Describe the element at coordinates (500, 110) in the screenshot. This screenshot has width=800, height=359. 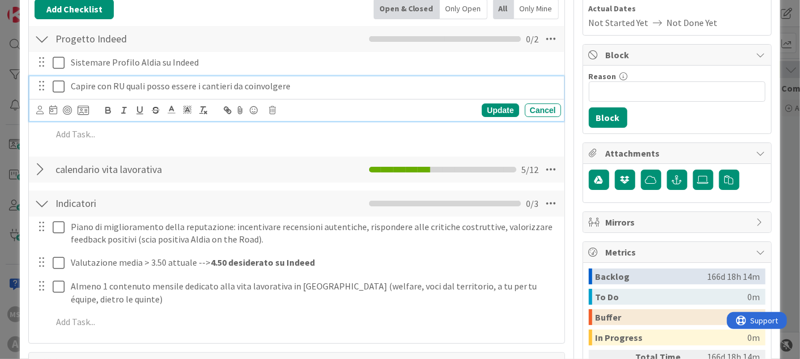
I see `div: Update` at that location.